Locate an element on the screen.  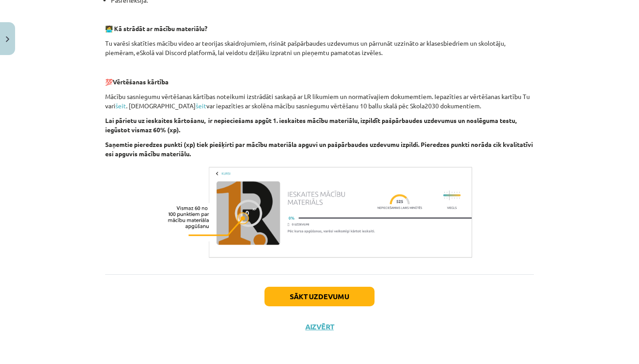
button: Sākt uzdevumu is located at coordinates (320, 296).